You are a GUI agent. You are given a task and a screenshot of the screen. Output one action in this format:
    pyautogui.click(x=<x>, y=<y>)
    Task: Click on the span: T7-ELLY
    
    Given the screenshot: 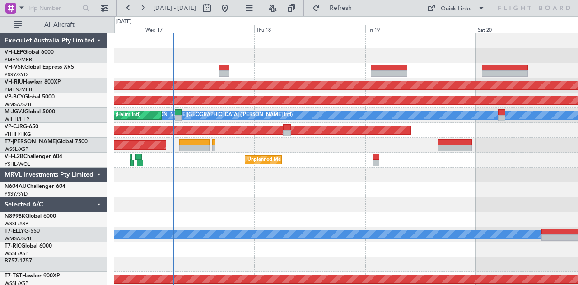 What is the action you would take?
    pyautogui.click(x=14, y=231)
    